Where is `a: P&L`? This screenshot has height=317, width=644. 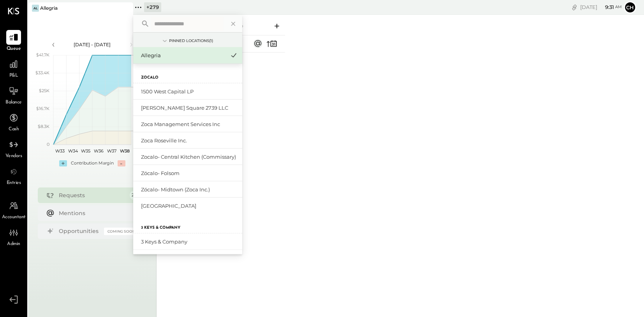
a: P&L is located at coordinates (14, 68).